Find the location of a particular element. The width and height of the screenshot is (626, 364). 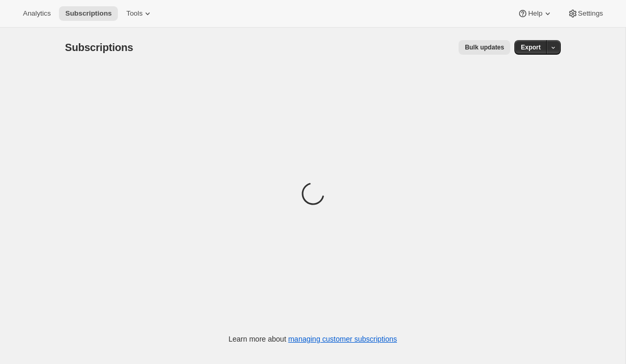

span: Help is located at coordinates (535, 13).